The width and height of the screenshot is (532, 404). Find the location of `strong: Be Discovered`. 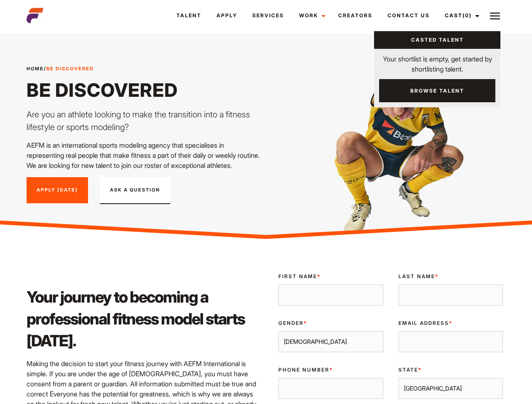

strong: Be Discovered is located at coordinates (70, 69).